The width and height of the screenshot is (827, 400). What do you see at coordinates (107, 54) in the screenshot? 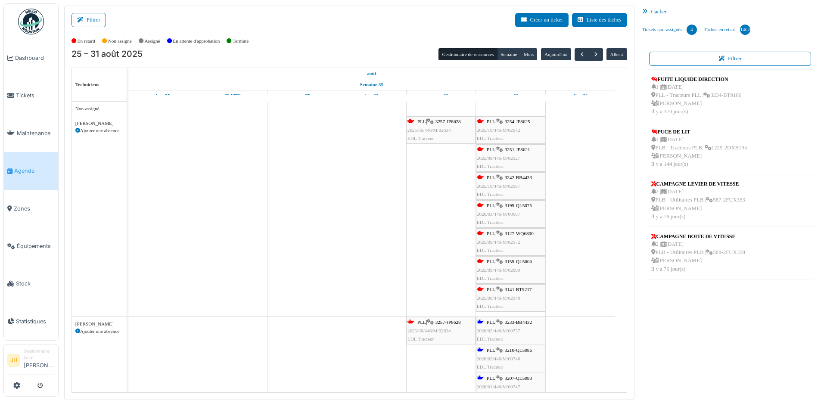
I see `h2: 25 – 31 août 2025` at bounding box center [107, 54].